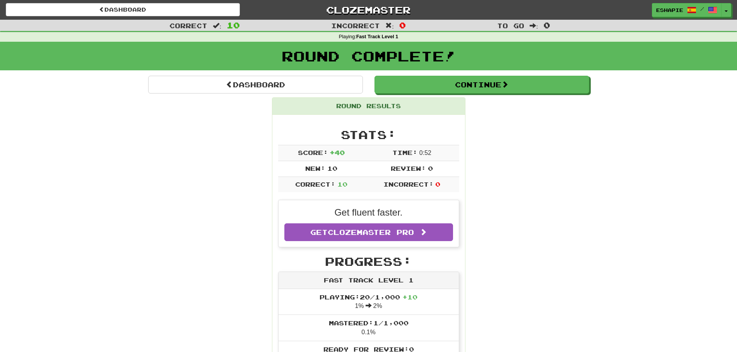 The width and height of the screenshot is (737, 352). What do you see at coordinates (369, 281) in the screenshot?
I see `div: Fast Track Level 1` at bounding box center [369, 281].